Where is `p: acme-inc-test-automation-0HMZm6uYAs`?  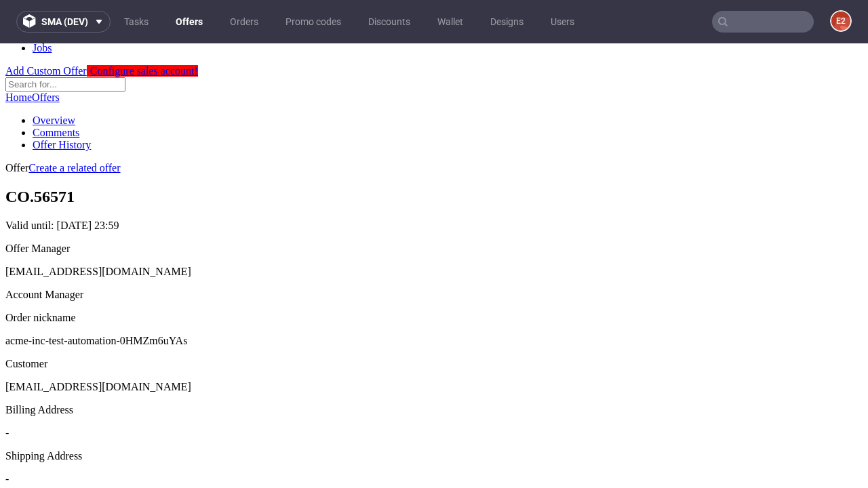
p: acme-inc-test-automation-0HMZm6uYAs is located at coordinates (434, 298).